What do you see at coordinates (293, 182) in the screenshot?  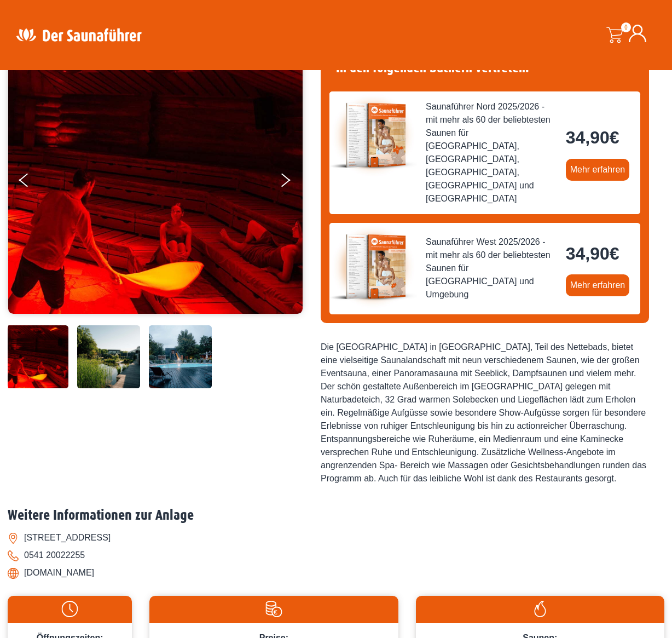 I see `button: Next` at bounding box center [293, 182].